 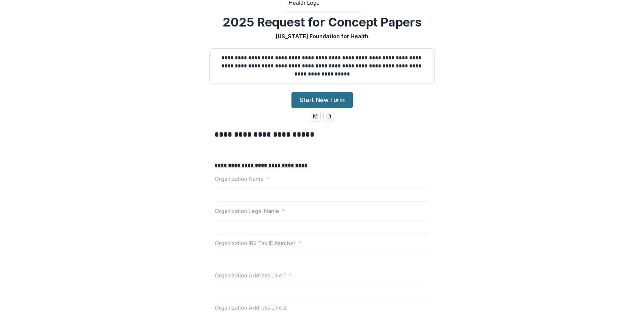 What do you see at coordinates (329, 116) in the screenshot?
I see `button: pdf-download` at bounding box center [329, 116].